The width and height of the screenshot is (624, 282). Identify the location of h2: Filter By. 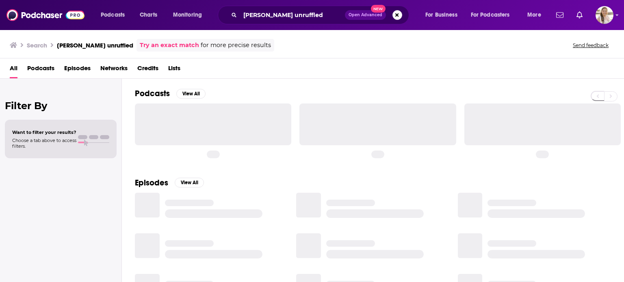
(61, 106).